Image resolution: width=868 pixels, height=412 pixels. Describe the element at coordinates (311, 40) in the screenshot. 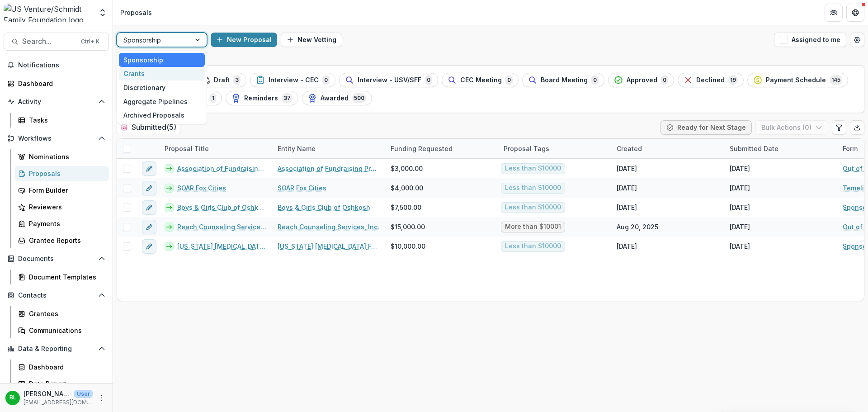

I see `button: New Vetting` at that location.